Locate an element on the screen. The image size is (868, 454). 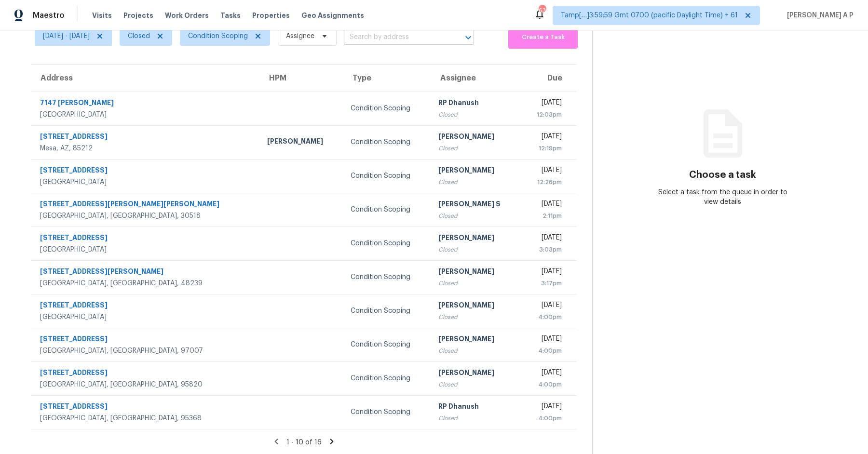
h3: Choose a task is located at coordinates (723, 175).